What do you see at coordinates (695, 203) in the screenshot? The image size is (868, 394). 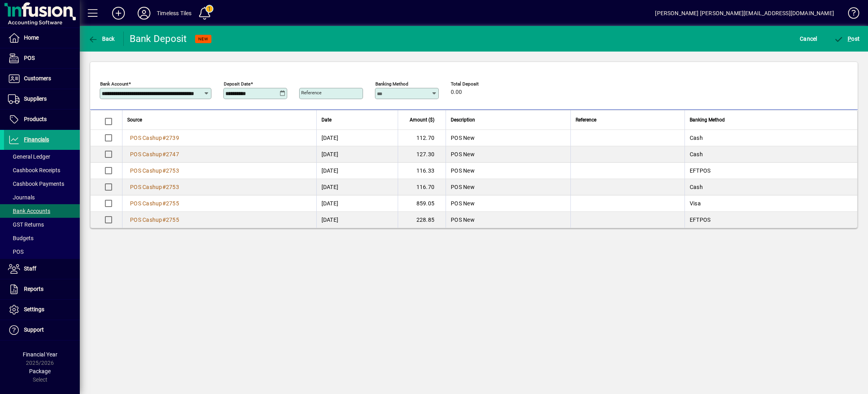 I see `span: Visa` at bounding box center [695, 203].